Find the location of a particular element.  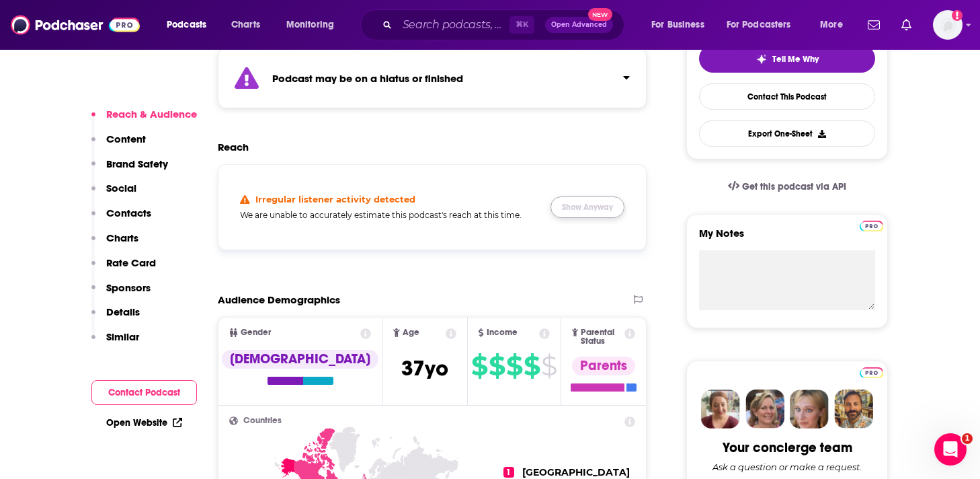

label: My Notes is located at coordinates (788, 238).